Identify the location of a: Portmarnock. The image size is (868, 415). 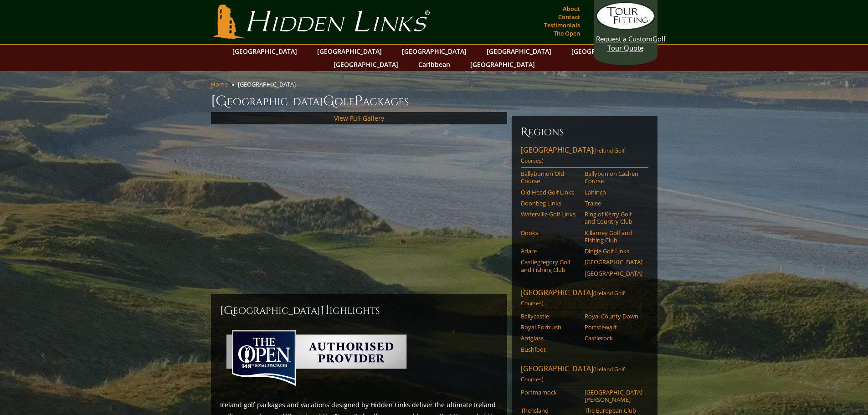
(549, 392).